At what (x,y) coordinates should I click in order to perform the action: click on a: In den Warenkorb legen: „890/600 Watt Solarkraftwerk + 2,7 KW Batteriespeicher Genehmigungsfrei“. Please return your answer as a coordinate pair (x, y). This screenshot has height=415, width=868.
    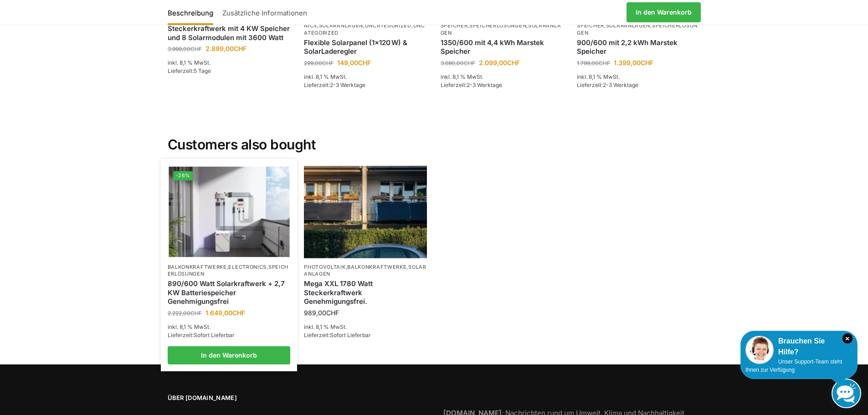
    Looking at the image, I should click on (229, 355).